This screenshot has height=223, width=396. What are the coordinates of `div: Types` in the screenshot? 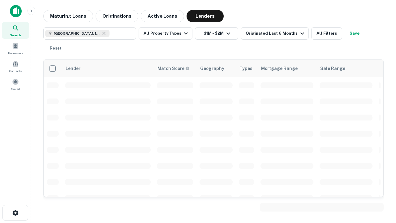 It's located at (246, 68).